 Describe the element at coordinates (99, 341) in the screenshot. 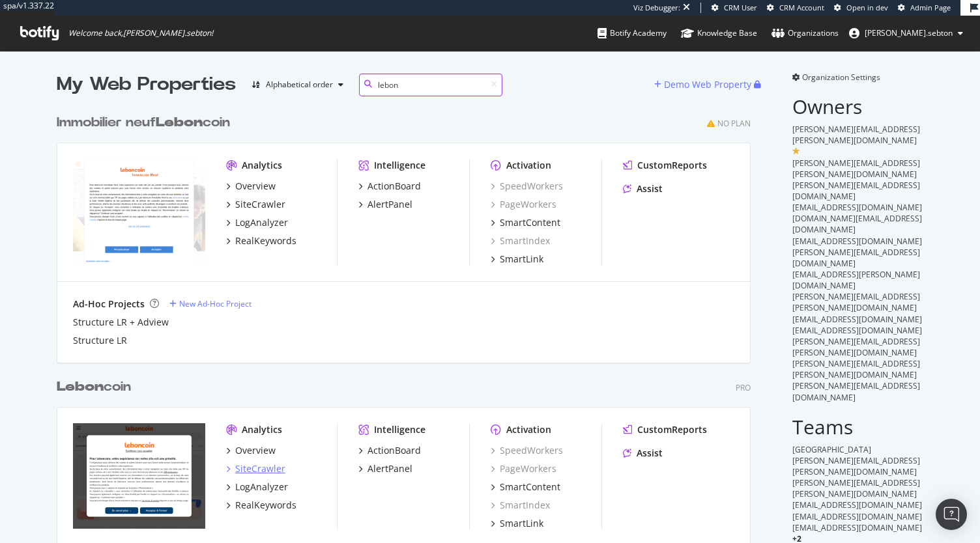

I see `div: Structure LR` at that location.